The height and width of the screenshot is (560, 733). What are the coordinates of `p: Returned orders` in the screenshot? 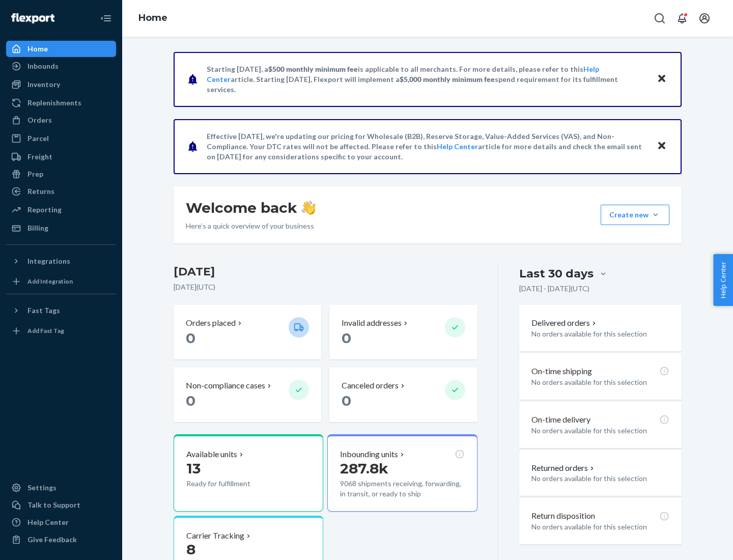 It's located at (564, 468).